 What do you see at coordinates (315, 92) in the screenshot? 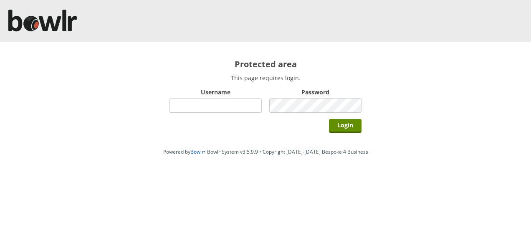
I see `label: Password` at bounding box center [315, 92].